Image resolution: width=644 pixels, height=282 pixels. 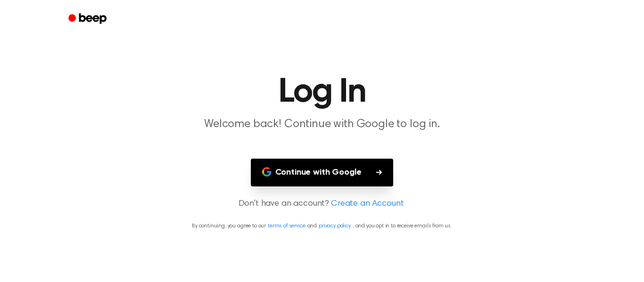 I want to click on p: Don't have an account?, so click(x=322, y=204).